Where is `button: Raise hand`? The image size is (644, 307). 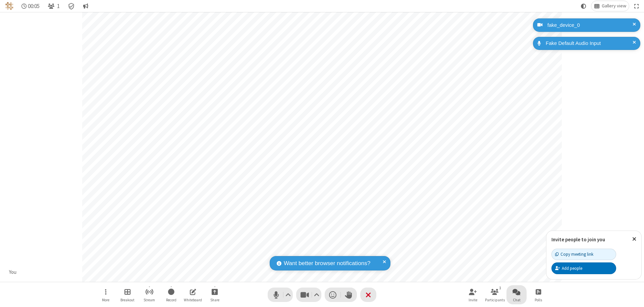
button: Raise hand is located at coordinates (349, 294).